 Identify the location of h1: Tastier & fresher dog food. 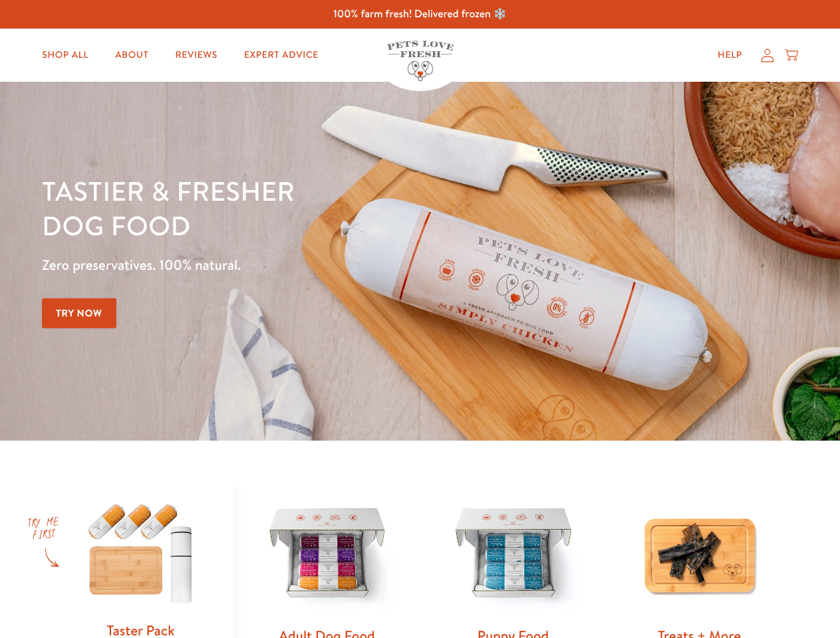
(294, 208).